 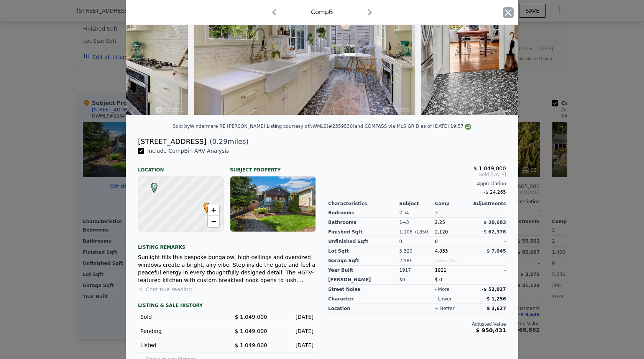 I want to click on div: 1 → 3, so click(x=417, y=222).